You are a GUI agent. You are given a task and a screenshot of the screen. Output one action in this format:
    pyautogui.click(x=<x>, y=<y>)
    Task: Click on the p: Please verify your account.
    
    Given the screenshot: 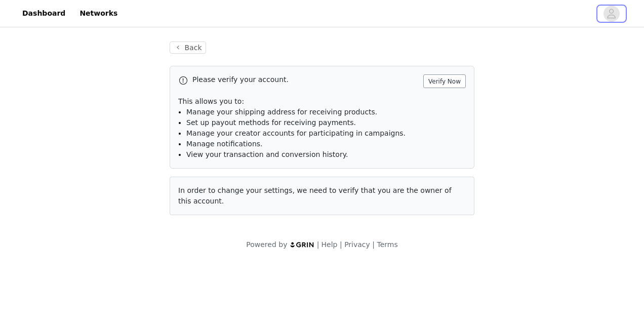 What is the action you would take?
    pyautogui.click(x=305, y=80)
    